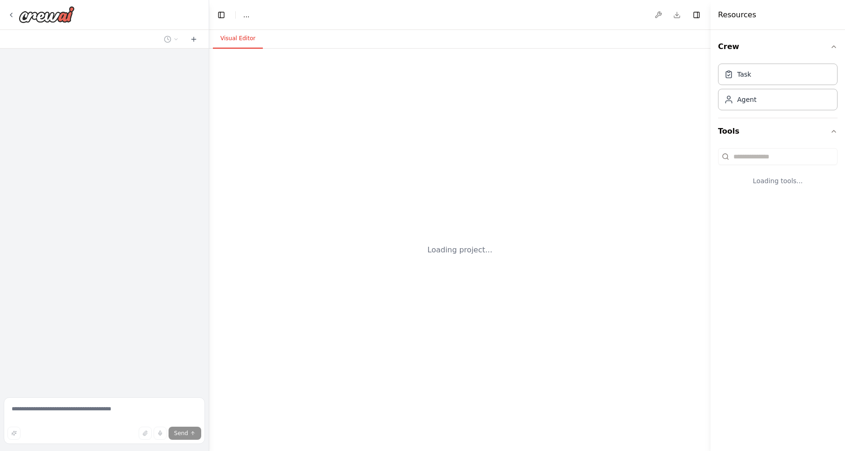 This screenshot has height=451, width=845. I want to click on nav: breadcrumb, so click(246, 15).